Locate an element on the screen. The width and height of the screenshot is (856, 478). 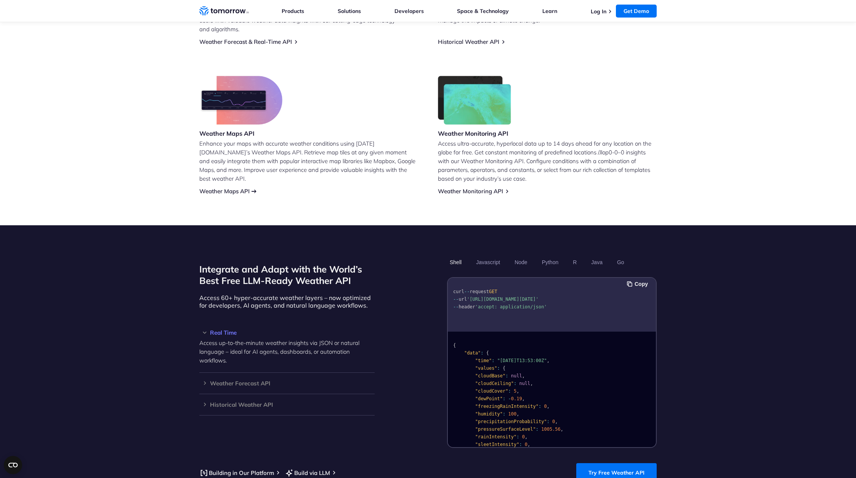
button: Shell is located at coordinates (456, 262).